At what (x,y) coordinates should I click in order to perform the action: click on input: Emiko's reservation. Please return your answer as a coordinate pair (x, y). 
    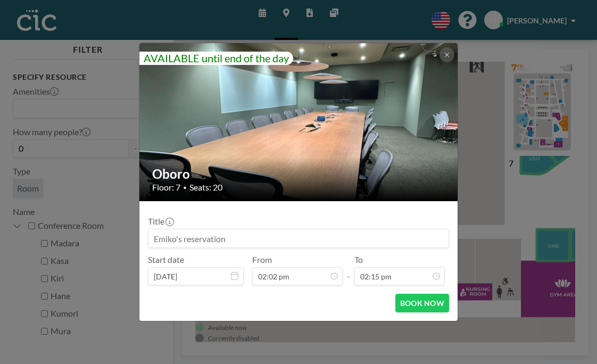
    Looking at the image, I should click on (299, 238).